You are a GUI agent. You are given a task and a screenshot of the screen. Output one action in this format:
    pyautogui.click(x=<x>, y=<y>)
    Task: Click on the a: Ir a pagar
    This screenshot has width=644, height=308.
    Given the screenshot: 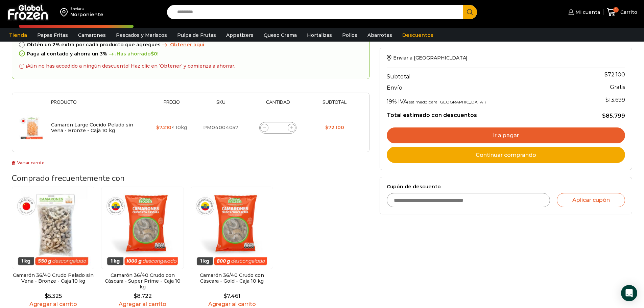 What is the action you would take?
    pyautogui.click(x=505, y=136)
    